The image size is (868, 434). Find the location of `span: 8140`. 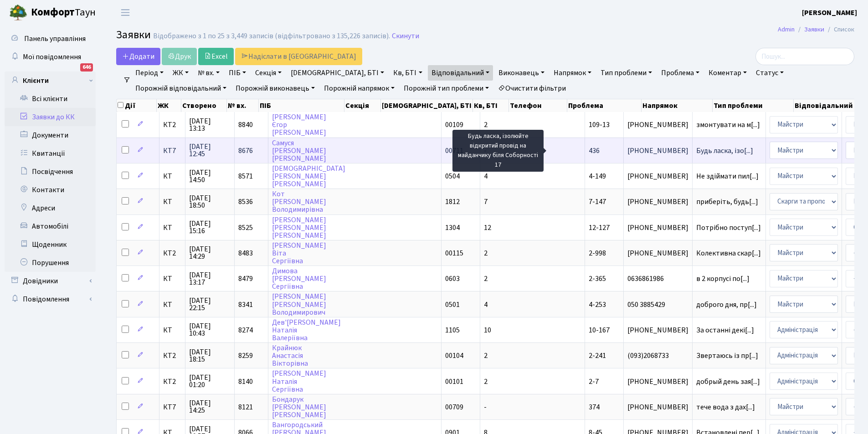

span: 8140 is located at coordinates (246, 382).